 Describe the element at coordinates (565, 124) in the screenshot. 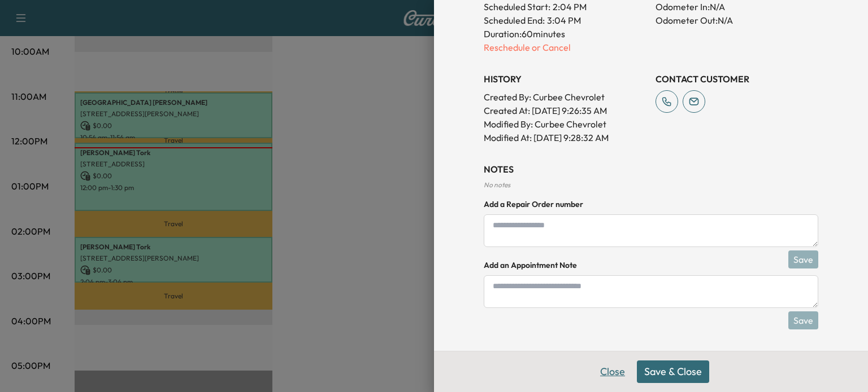

I see `p: Modified By : Curbee Chevrolet` at that location.